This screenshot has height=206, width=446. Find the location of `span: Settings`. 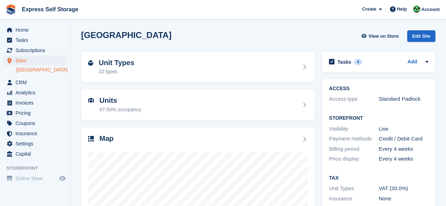

span: Settings is located at coordinates (37, 144).